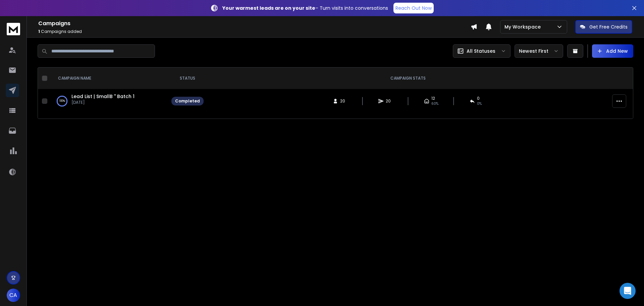  I want to click on p: All Statuses, so click(481, 51).